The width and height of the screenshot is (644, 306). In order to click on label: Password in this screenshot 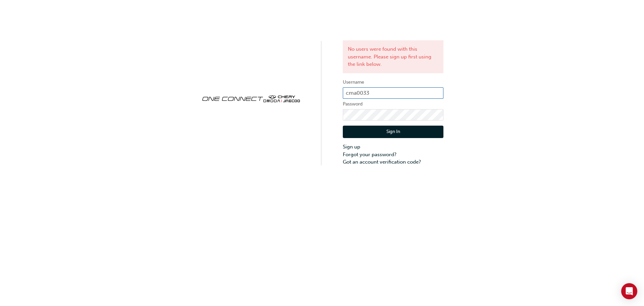, I will do `click(393, 104)`.